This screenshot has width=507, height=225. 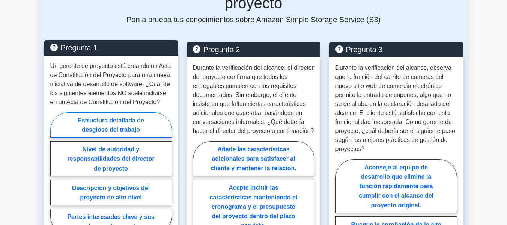 I want to click on font: Pon a prueba tus conocimientos sobre Amazon Simple Storage Service (S3), so click(x=253, y=20).